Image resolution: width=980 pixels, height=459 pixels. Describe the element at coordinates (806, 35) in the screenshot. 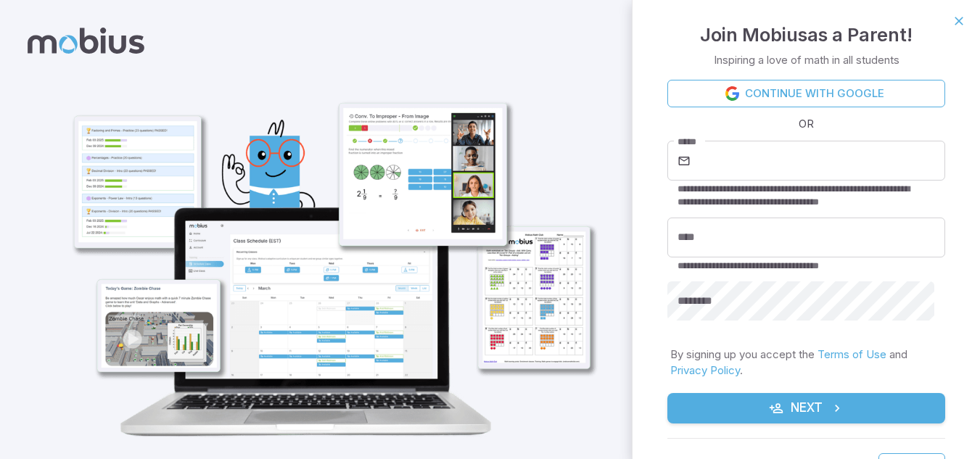

I see `h4: Join Mobius as a Parent !` at that location.